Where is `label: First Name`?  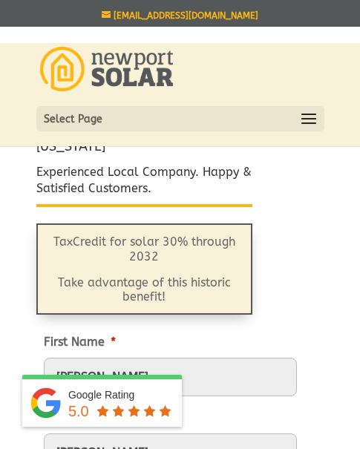
label: First Name is located at coordinates (79, 342).